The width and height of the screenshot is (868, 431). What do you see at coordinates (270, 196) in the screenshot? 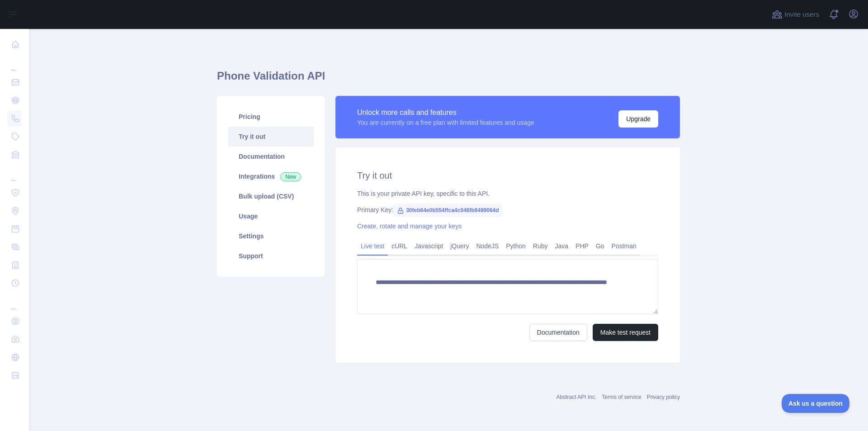
I see `a: Bulk upload (CSV)` at bounding box center [270, 196].